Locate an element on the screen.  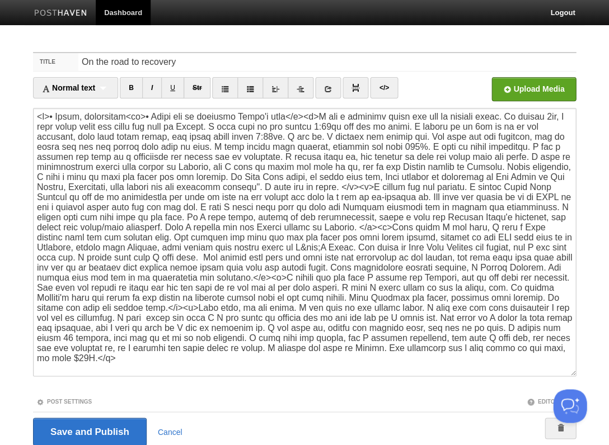
a: Unordered list is located at coordinates (225, 88).